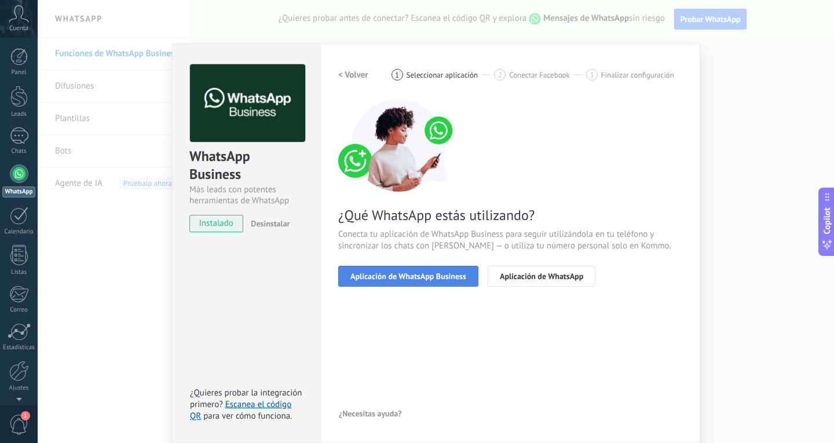 This screenshot has width=834, height=443. I want to click on span: Seleccionar aplicación, so click(442, 75).